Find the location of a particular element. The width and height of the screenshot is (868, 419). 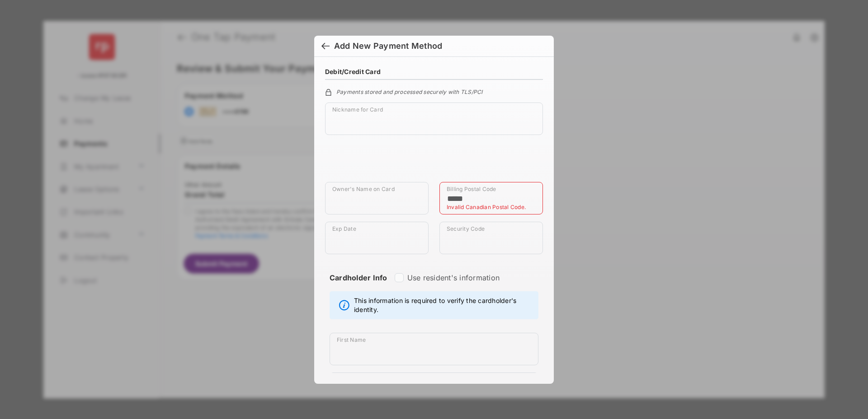

div: Payments stored and processed securely with TLS/PCI is located at coordinates (434, 91).